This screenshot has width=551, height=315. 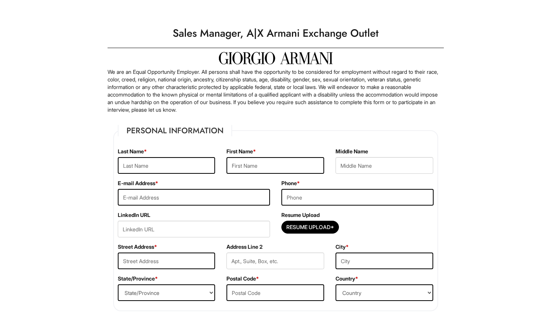 I want to click on legend: Personal Information, so click(x=175, y=131).